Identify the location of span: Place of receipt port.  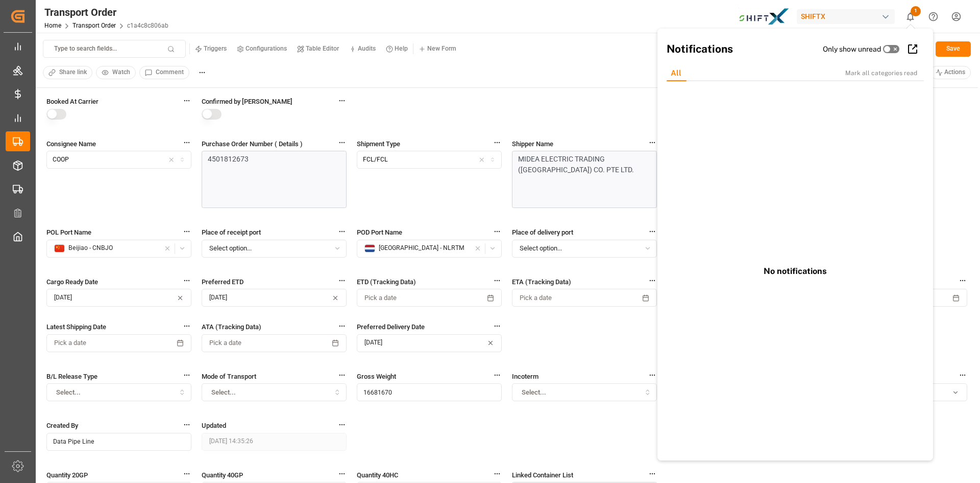
(231, 232).